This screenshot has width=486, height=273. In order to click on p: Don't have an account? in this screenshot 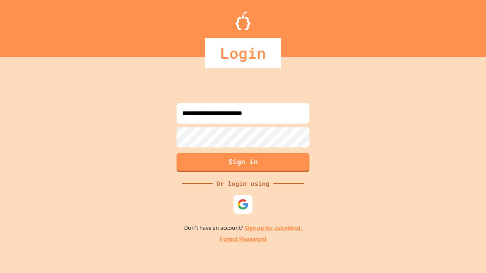, I will do `click(243, 228)`.